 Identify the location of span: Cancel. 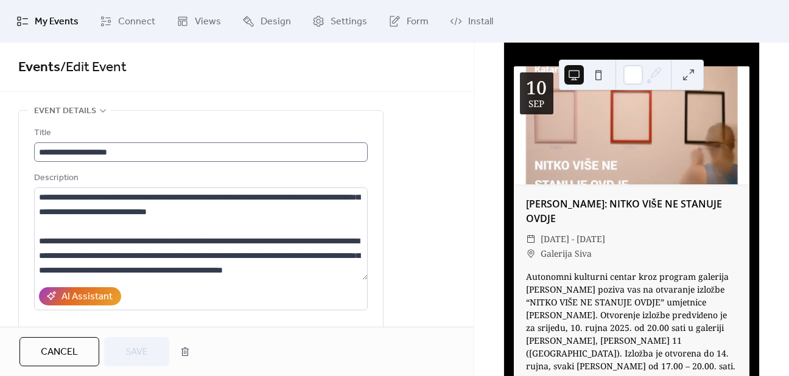
(59, 352).